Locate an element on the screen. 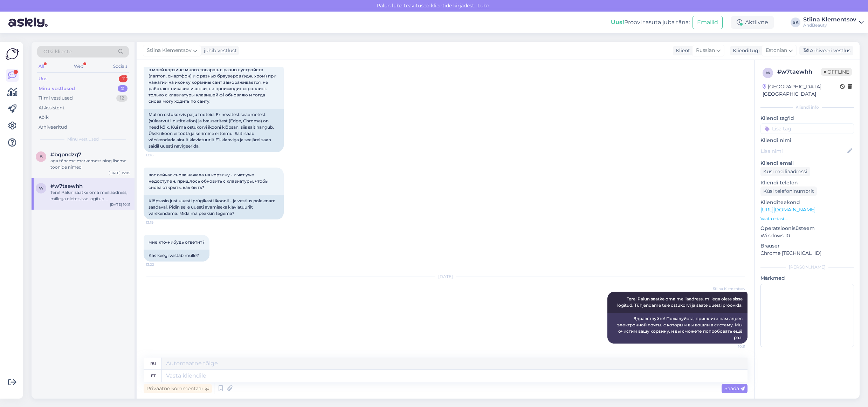 The height and width of the screenshot is (407, 868). div: # w7taewhh is located at coordinates (799, 72).